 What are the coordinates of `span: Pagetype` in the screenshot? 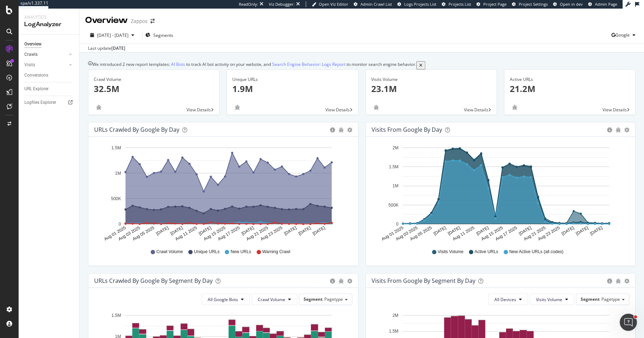 It's located at (333, 299).